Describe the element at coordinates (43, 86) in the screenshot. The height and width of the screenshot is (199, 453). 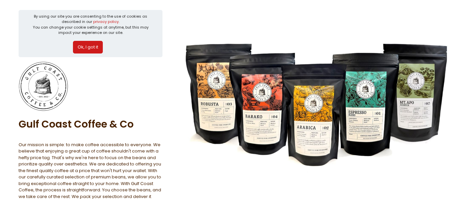
I see `img: Gulf Coast Coffee & Co` at that location.